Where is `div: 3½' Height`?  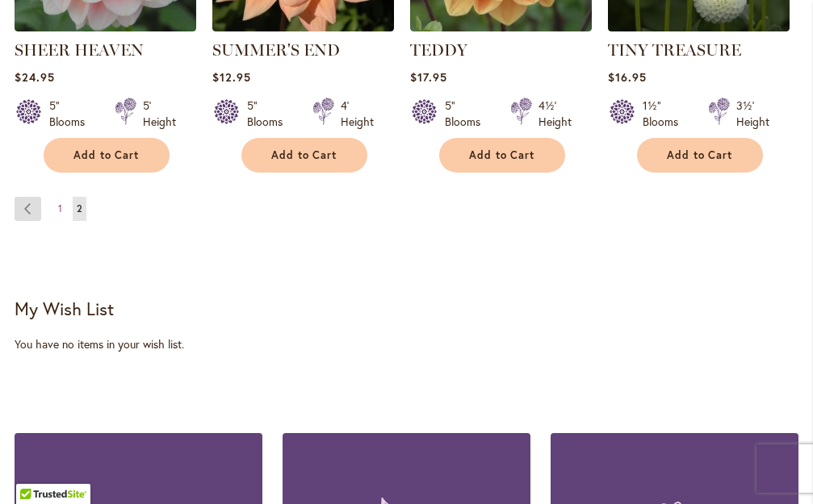 div: 3½' Height is located at coordinates (752, 113).